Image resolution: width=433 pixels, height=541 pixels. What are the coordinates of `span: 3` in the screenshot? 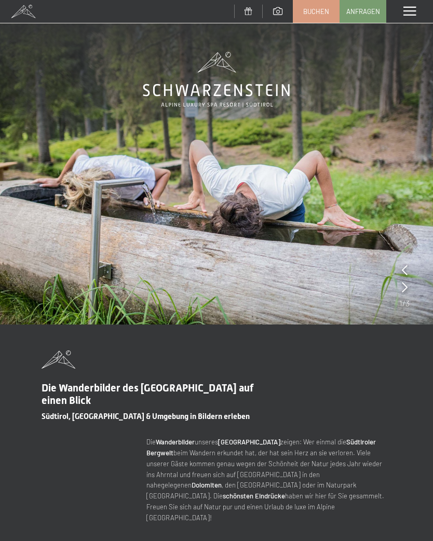 It's located at (407, 303).